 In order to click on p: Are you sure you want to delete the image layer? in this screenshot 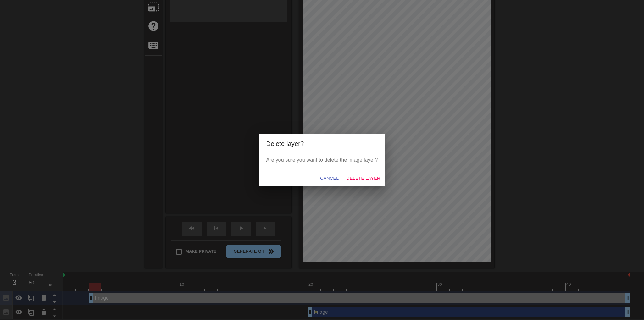, I will do `click(322, 160)`.